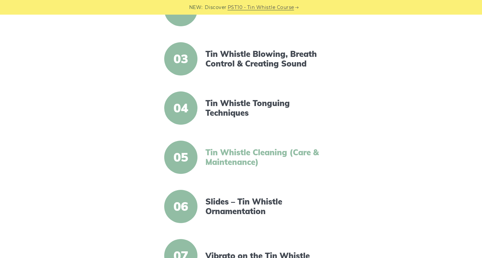  What do you see at coordinates (181, 59) in the screenshot?
I see `span: 03` at bounding box center [181, 59].